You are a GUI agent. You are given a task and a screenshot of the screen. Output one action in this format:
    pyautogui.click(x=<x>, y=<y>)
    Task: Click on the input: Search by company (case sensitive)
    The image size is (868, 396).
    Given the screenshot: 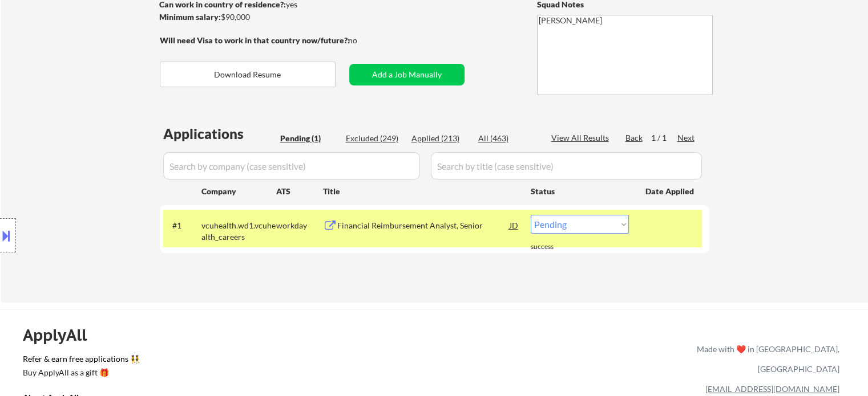 What is the action you would take?
    pyautogui.click(x=292, y=166)
    